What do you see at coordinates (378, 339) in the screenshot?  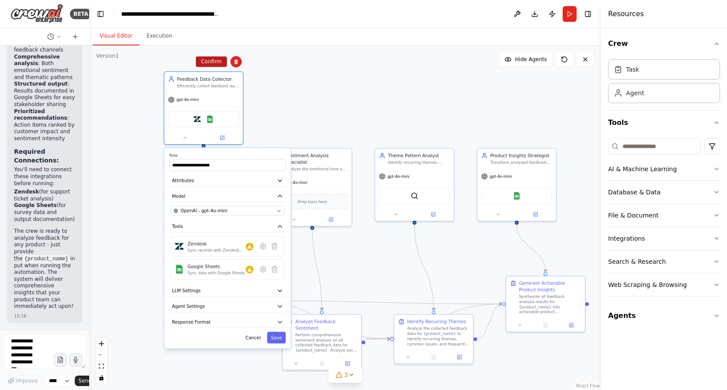 I see `g: Edge from 8b21aea1-b21e-448b-9634-7d2647789287 to 4dff71a3-f0d3-432f-a8be-164720d7a415` at bounding box center [378, 339].